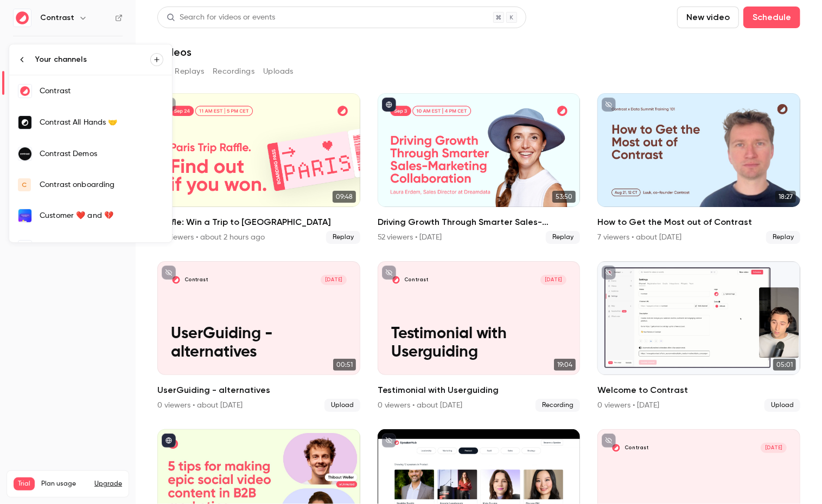 The width and height of the screenshot is (822, 504). What do you see at coordinates (102, 154) in the screenshot?
I see `div: Contrast Demos` at bounding box center [102, 154].